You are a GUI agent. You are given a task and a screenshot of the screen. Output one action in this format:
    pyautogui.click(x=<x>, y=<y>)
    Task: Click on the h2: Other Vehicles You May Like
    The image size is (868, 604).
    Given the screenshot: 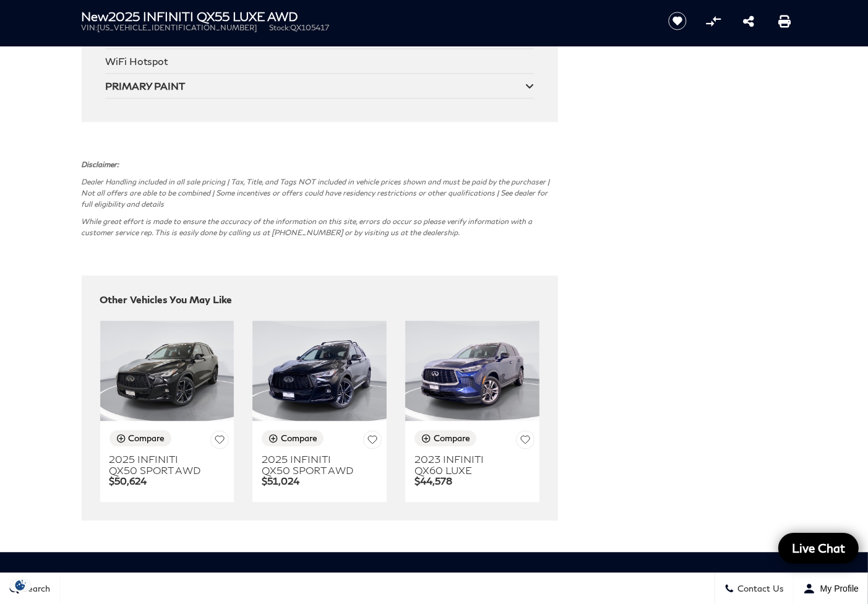 What is the action you would take?
    pyautogui.click(x=319, y=299)
    